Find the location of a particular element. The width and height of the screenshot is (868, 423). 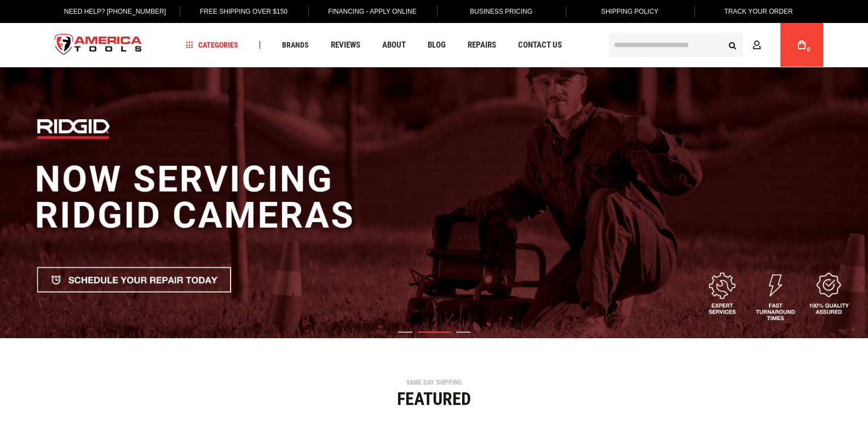

span: Shipping Policy is located at coordinates (630, 12).